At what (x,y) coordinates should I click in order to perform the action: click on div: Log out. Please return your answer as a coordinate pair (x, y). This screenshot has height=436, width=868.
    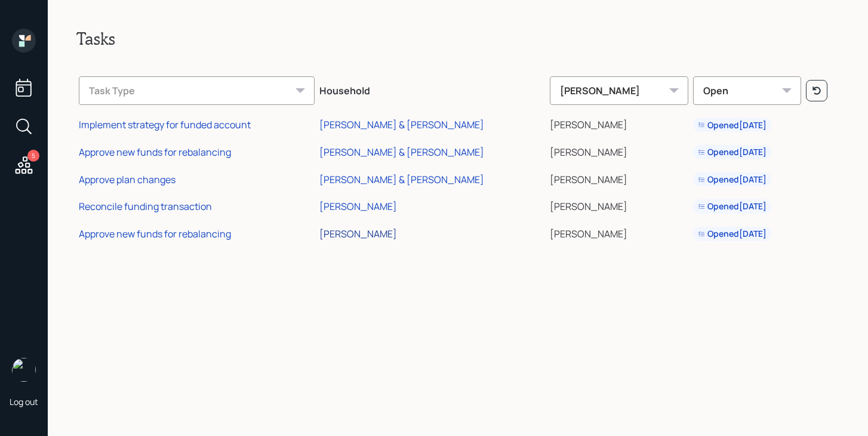
    Looking at the image, I should click on (24, 402).